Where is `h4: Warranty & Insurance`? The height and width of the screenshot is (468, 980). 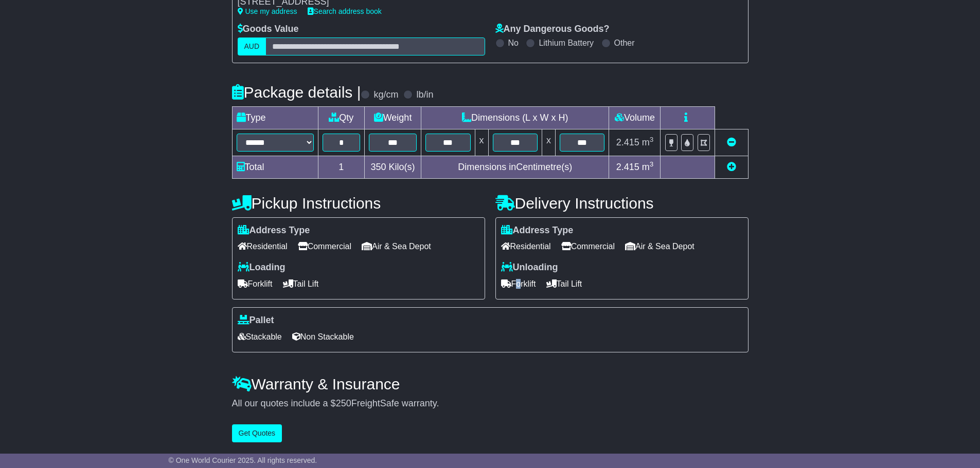 h4: Warranty & Insurance is located at coordinates (490, 384).